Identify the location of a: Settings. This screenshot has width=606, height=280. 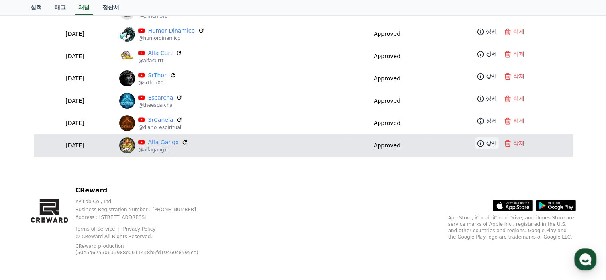
(128, 224).